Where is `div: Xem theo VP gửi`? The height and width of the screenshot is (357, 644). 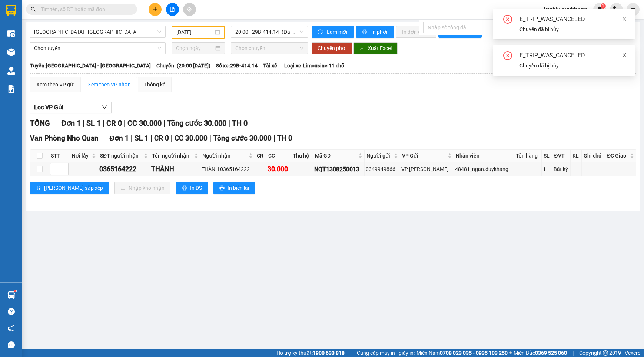
div: Xem theo VP gửi is located at coordinates (55, 85).